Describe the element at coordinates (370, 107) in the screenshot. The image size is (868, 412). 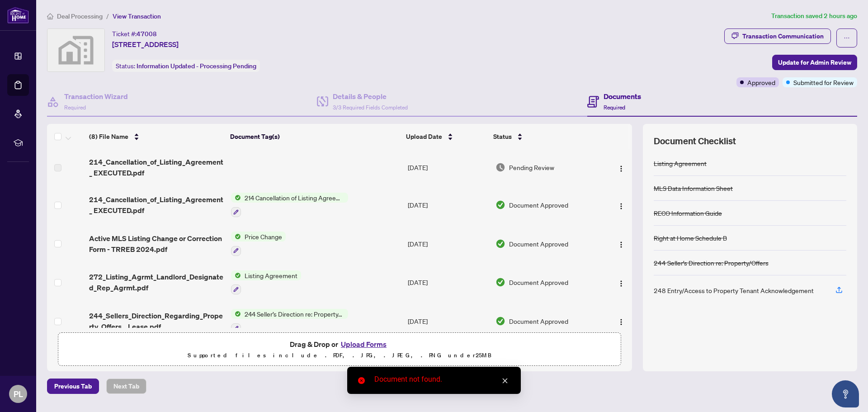
I see `span: 3/3 Required Fields Completed` at that location.